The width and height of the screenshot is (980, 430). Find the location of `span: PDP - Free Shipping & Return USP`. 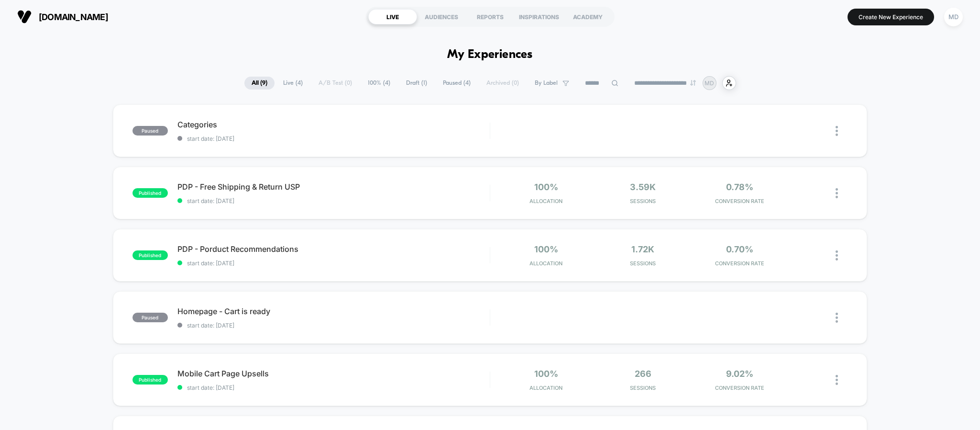

span: PDP - Free Shipping & Return USP is located at coordinates (333, 187).